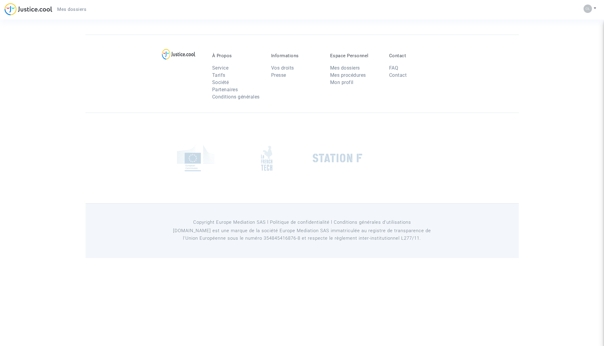 The width and height of the screenshot is (604, 346). What do you see at coordinates (283, 68) in the screenshot?
I see `a: Vos droits` at bounding box center [283, 68].